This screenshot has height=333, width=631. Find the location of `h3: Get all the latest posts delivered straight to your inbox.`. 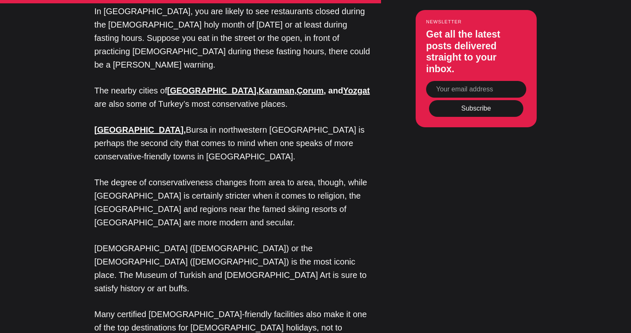

h3: Get all the latest posts delivered straight to your inbox. is located at coordinates (476, 52).